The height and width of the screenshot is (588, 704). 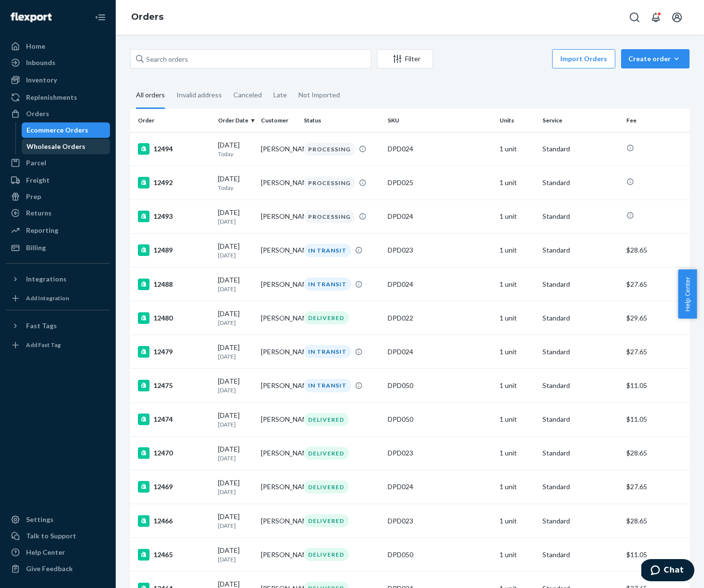 What do you see at coordinates (51, 98) in the screenshot?
I see `div: Replenishments` at bounding box center [51, 98].